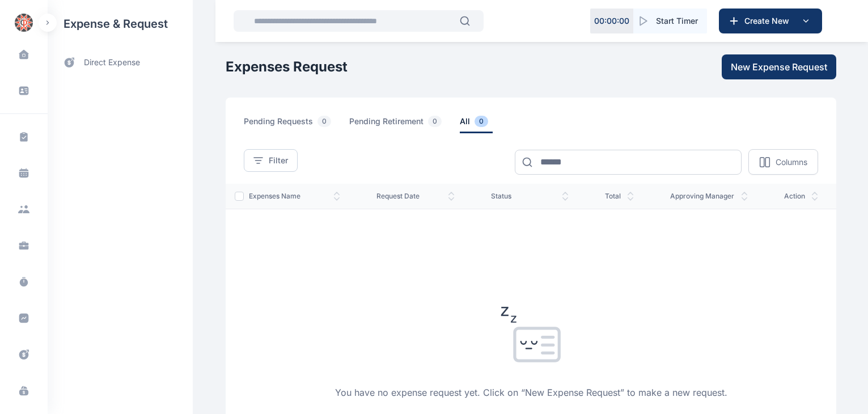 This screenshot has height=414, width=868. Describe the element at coordinates (769, 21) in the screenshot. I see `span: Create New` at that location.